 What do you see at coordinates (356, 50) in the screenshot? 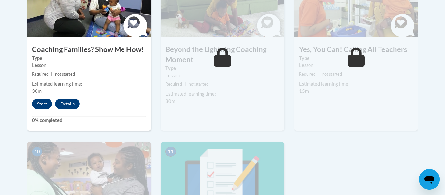
I see `h3: Yes, You Can! Calling All Teachers` at bounding box center [356, 50].